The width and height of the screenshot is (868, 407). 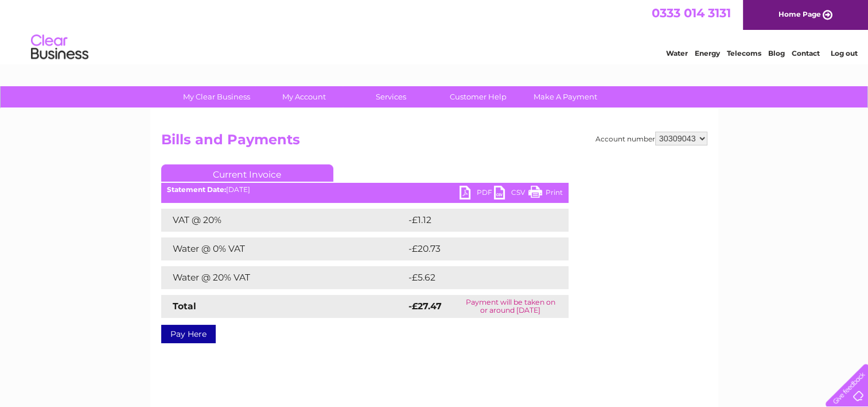 What do you see at coordinates (677, 53) in the screenshot?
I see `a: Water` at bounding box center [677, 53].